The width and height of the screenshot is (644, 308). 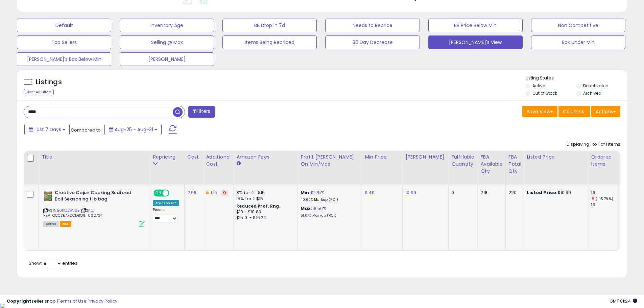 What do you see at coordinates (167, 157) in the screenshot?
I see `div: Repricing` at bounding box center [167, 157].